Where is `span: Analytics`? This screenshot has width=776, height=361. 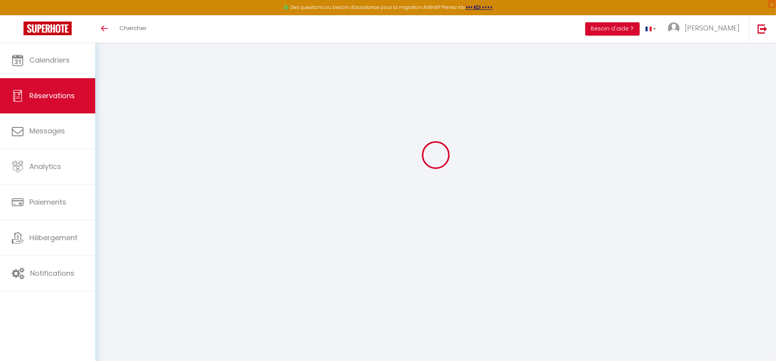 span: Analytics is located at coordinates (45, 166).